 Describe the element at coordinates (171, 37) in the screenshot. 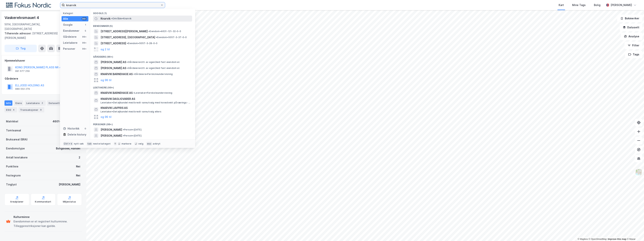

I see `span: Eiendom • 5057-3-37-0-0` at that location.